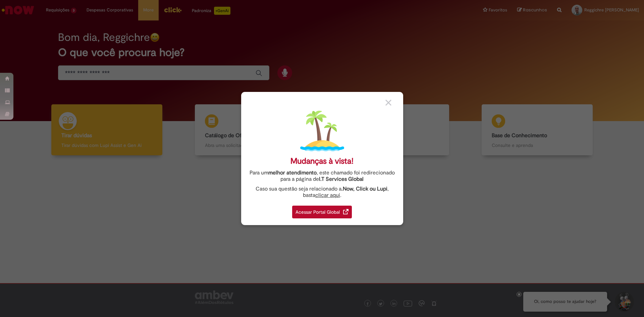 The image size is (644, 317). I want to click on img: island.png, so click(322, 131).